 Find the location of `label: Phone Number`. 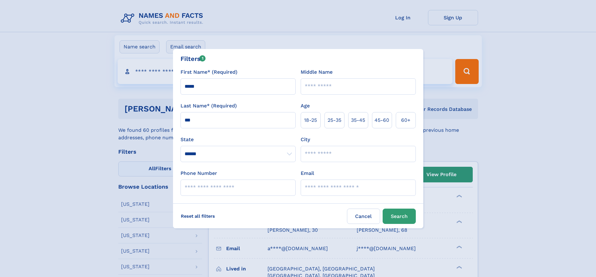

label: Phone Number is located at coordinates (199, 174).